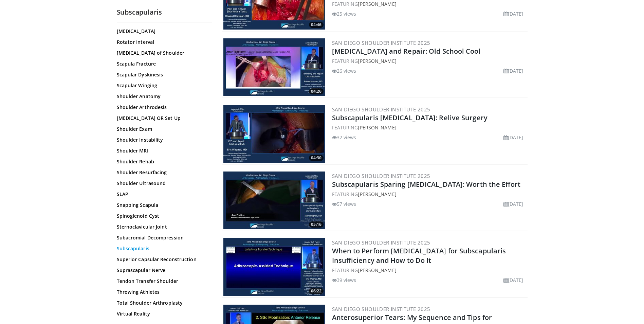 This screenshot has width=644, height=324. What do you see at coordinates (316, 25) in the screenshot?
I see `span: 04:46` at bounding box center [316, 25].